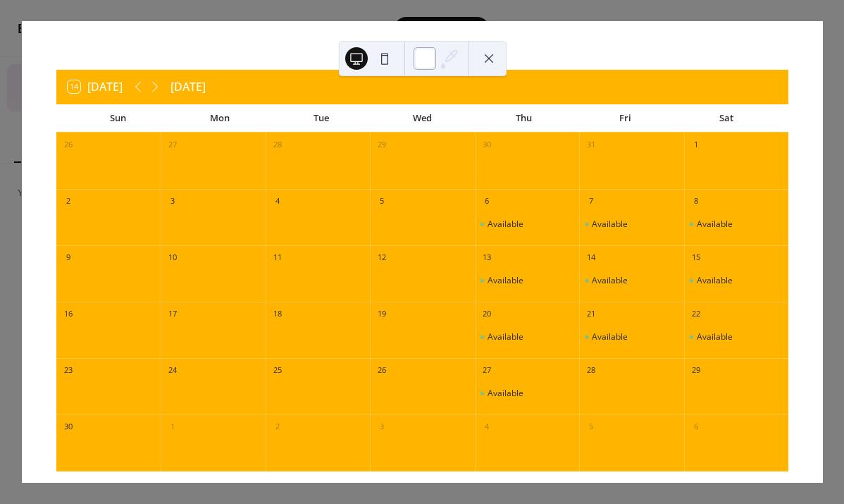  Describe the element at coordinates (69, 314) in the screenshot. I see `div: 16` at that location.